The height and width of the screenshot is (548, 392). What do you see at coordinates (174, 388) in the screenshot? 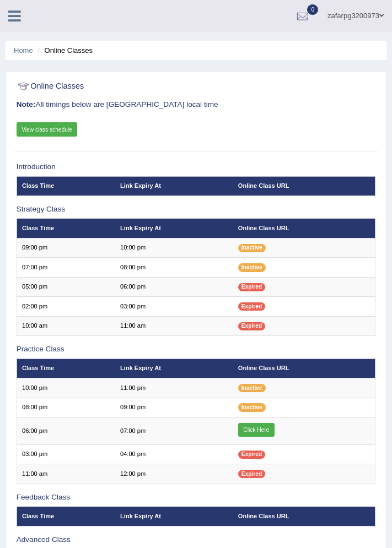
I see `td: 11:00 pm` at bounding box center [174, 388].